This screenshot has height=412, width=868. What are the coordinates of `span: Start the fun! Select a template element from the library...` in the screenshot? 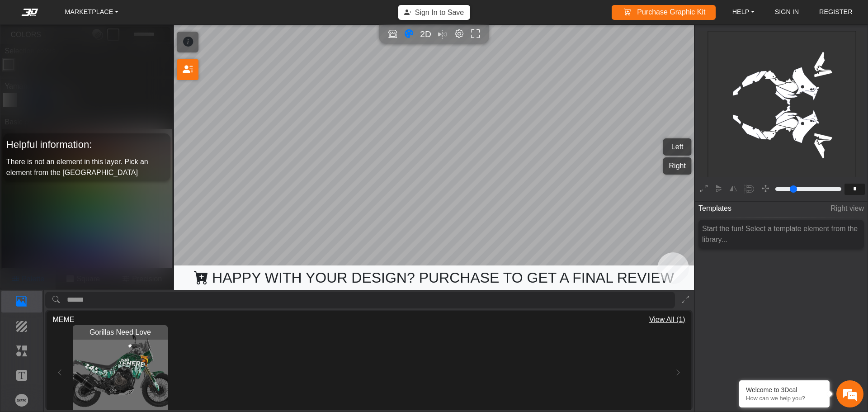 It's located at (780, 234).